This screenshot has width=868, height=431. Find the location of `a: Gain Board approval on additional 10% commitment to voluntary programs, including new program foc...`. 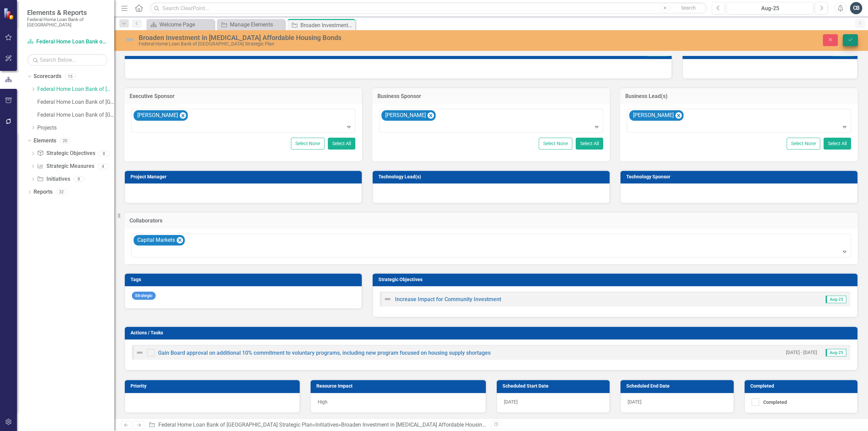

a: Gain Board approval on additional 10% commitment to voluntary programs, including new program foc... is located at coordinates (324, 352).